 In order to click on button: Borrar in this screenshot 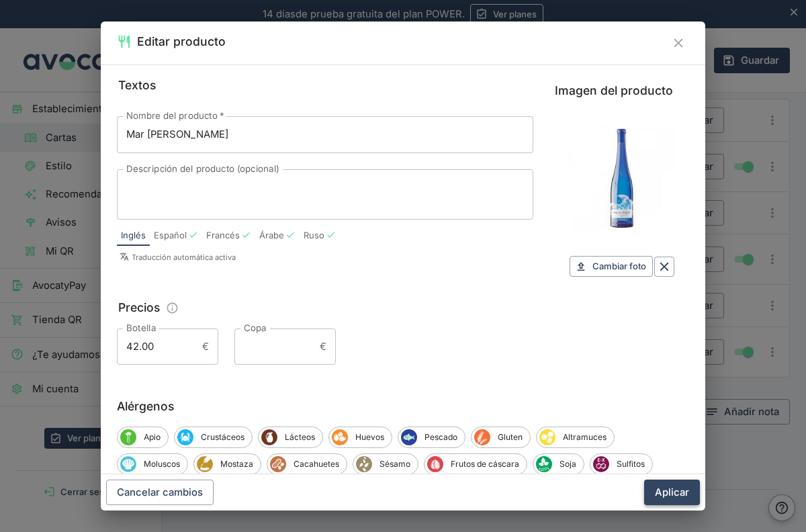, I will do `click(664, 266)`.